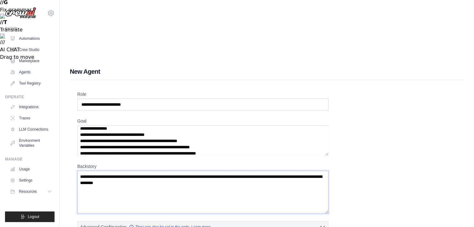 The width and height of the screenshot is (474, 227). I want to click on a: Integrations, so click(31, 107).